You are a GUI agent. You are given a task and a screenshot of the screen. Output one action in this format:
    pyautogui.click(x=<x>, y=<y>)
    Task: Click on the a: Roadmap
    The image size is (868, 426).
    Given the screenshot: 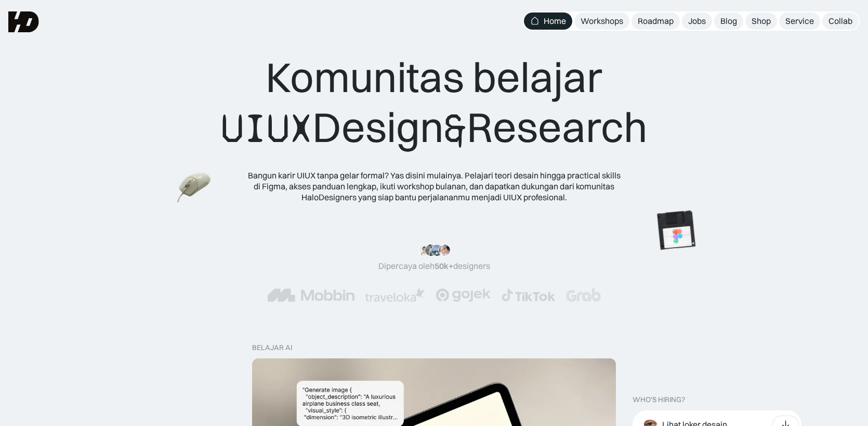 What is the action you would take?
    pyautogui.click(x=656, y=21)
    